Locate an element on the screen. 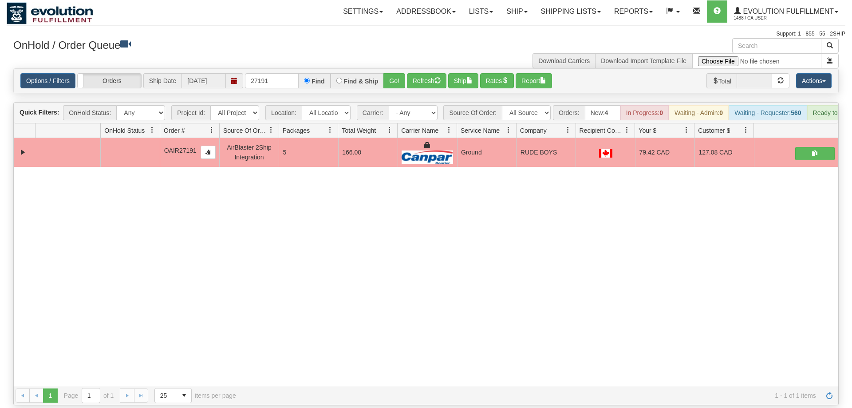 The image size is (852, 408). a: Settings is located at coordinates (363, 12).